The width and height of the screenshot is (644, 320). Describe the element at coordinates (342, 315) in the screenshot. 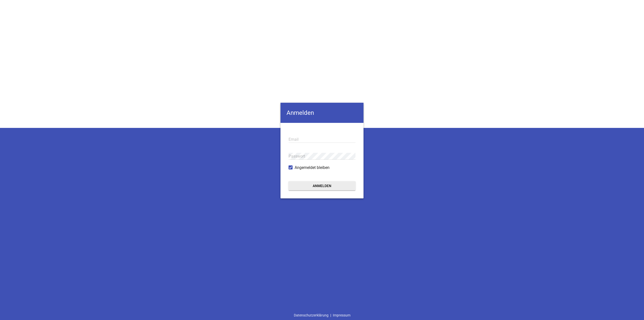

I see `a: Impressum` at that location.